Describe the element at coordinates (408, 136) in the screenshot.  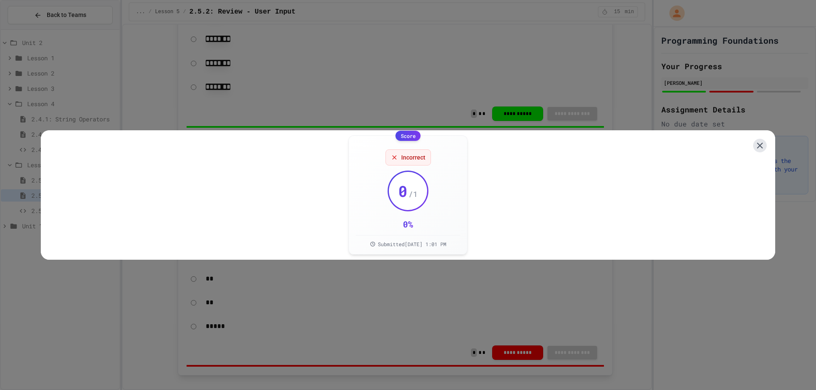
I see `div: Score` at that location.